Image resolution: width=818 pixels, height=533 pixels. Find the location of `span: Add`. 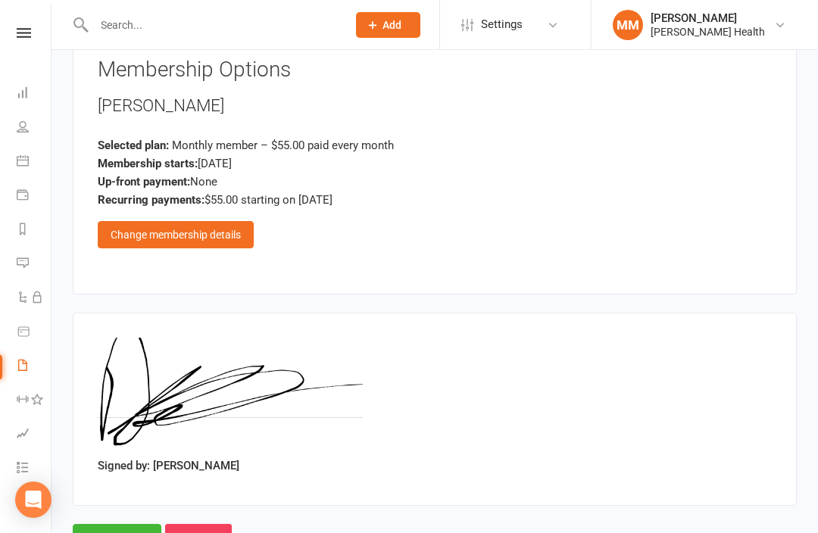

span: Add is located at coordinates (392, 25).